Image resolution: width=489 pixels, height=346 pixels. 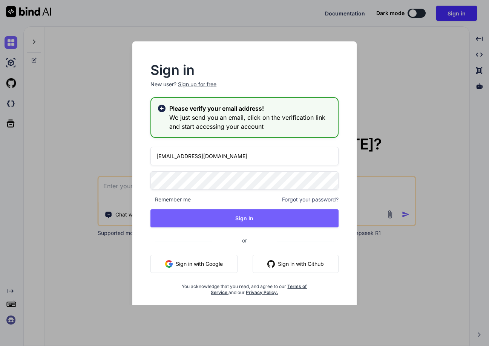 What do you see at coordinates (244, 288) in the screenshot?
I see `div: You acknowledge that you read, and agree to our and our` at bounding box center [244, 288].